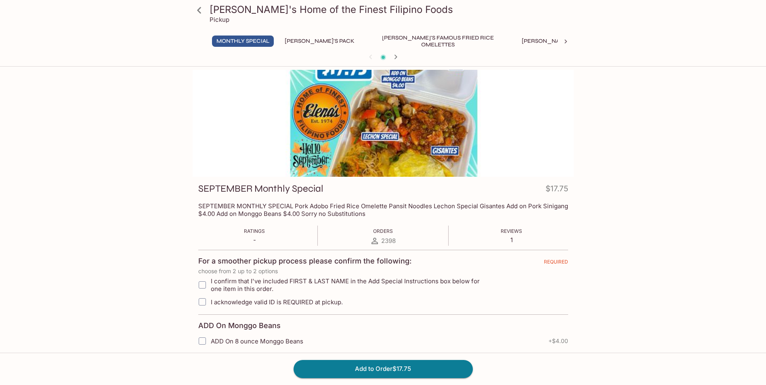  What do you see at coordinates (254, 231) in the screenshot?
I see `span: Ratings` at bounding box center [254, 231].